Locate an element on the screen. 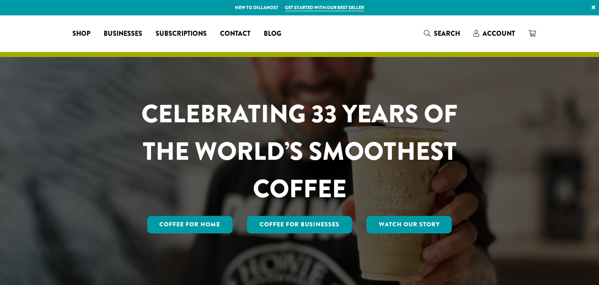 Image resolution: width=599 pixels, height=285 pixels. span: Blog is located at coordinates (272, 34).